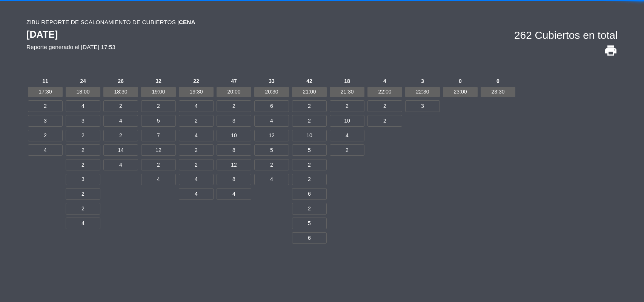 The height and width of the screenshot is (302, 644). What do you see at coordinates (610, 50) in the screenshot?
I see `i: print` at bounding box center [610, 50].